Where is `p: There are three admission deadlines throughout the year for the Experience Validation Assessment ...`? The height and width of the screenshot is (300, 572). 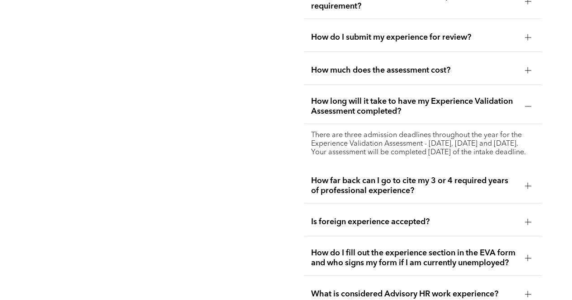
p: There are three admission deadlines throughout the year for the Experience Validation Assessment ... is located at coordinates (422, 144).